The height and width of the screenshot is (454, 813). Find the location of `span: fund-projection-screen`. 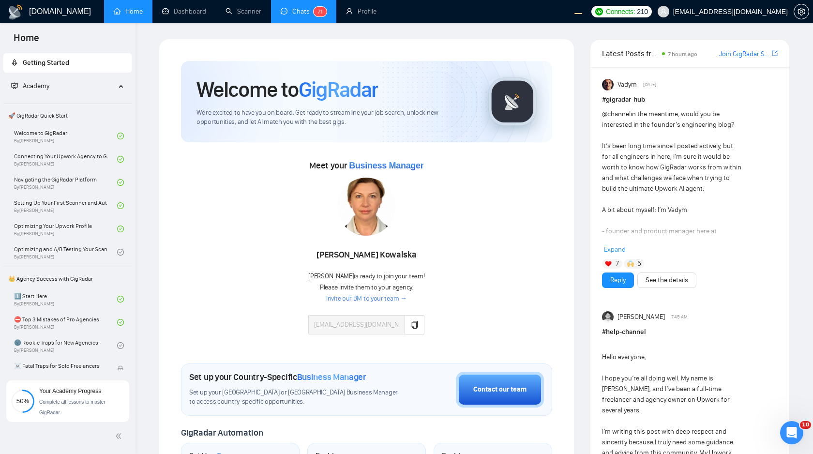

span: fund-projection-screen is located at coordinates (15, 86).